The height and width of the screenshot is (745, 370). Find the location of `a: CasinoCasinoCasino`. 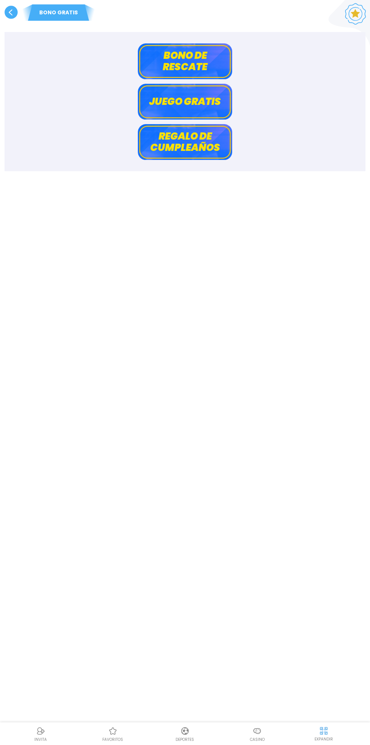

a: CasinoCasinoCasino is located at coordinates (257, 733).